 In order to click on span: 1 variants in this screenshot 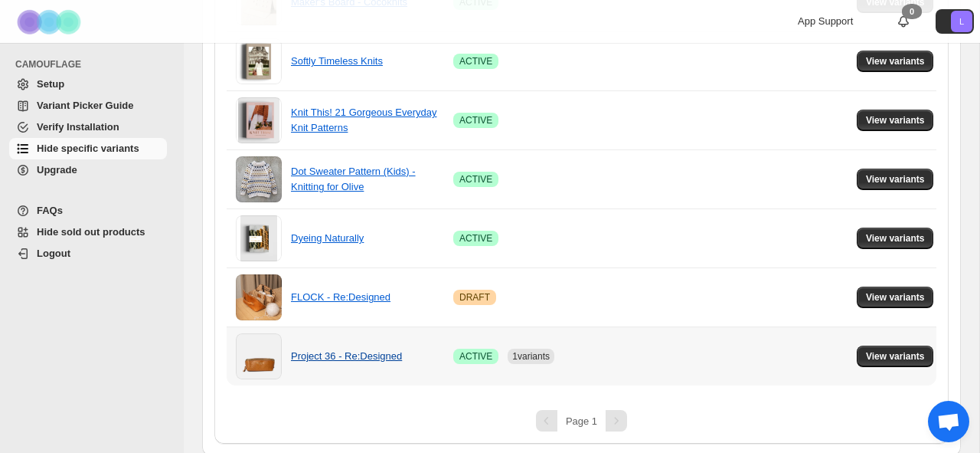, I will do `click(531, 357)`.